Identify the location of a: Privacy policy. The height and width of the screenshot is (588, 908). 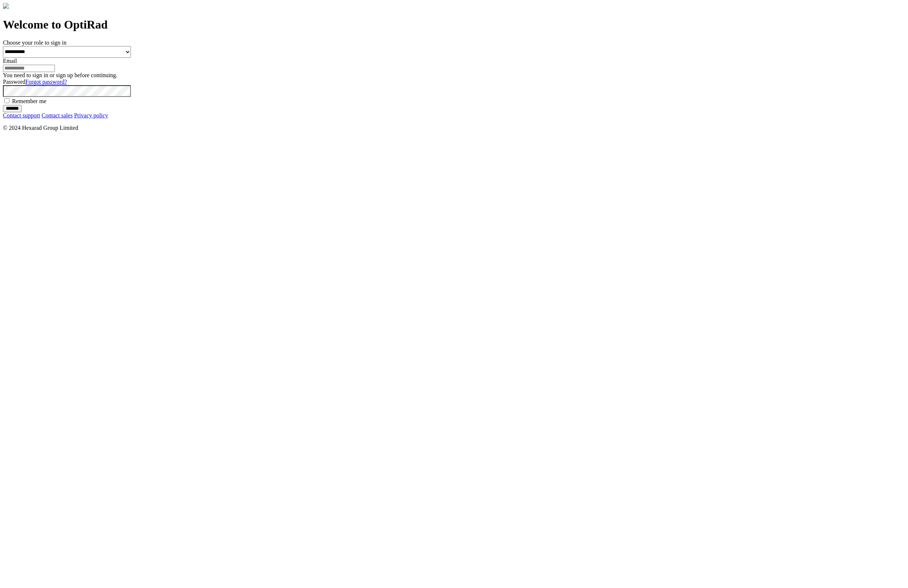
(91, 115).